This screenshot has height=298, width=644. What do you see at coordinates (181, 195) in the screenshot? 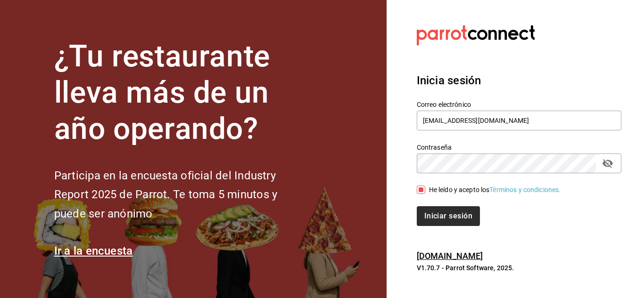
I see `h2: Participa en la encuesta oficial del Industry Report 2025 de Parrot. Te toma 5 minutos y puede se...` at bounding box center [181, 195].